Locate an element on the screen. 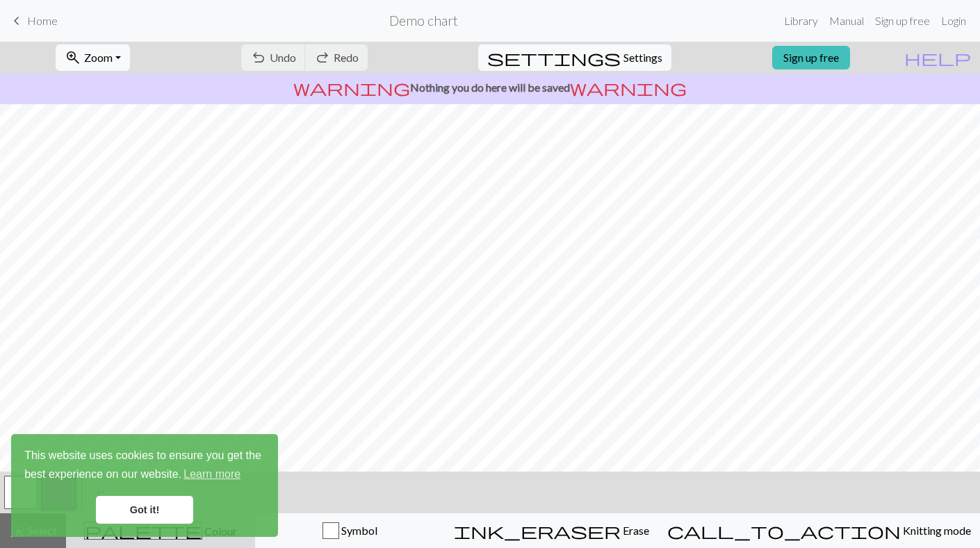 This screenshot has height=548, width=980. span: settings is located at coordinates (554, 58).